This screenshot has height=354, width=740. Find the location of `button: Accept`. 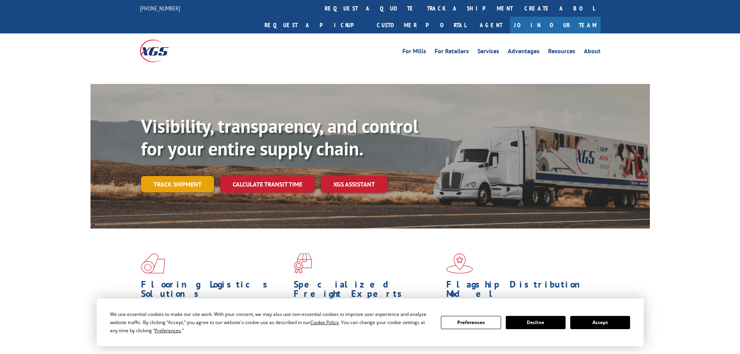

button: Accept is located at coordinates (600, 323).